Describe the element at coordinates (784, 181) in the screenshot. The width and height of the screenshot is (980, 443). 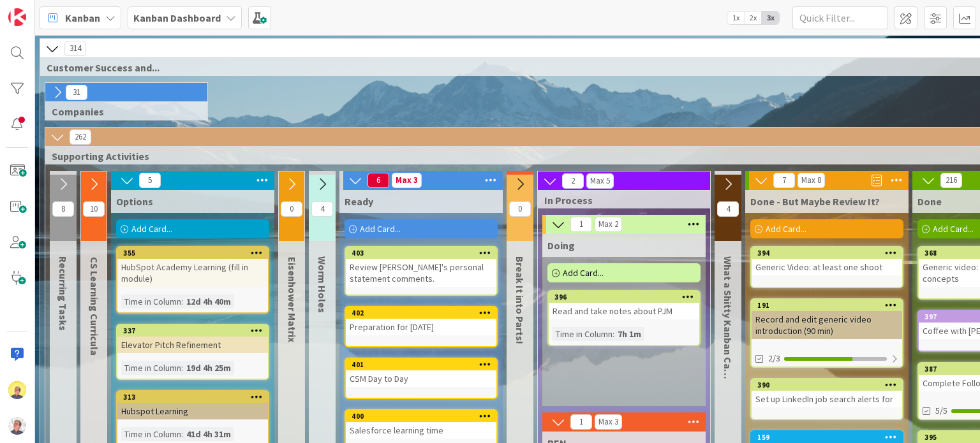
I see `span: 7` at that location.